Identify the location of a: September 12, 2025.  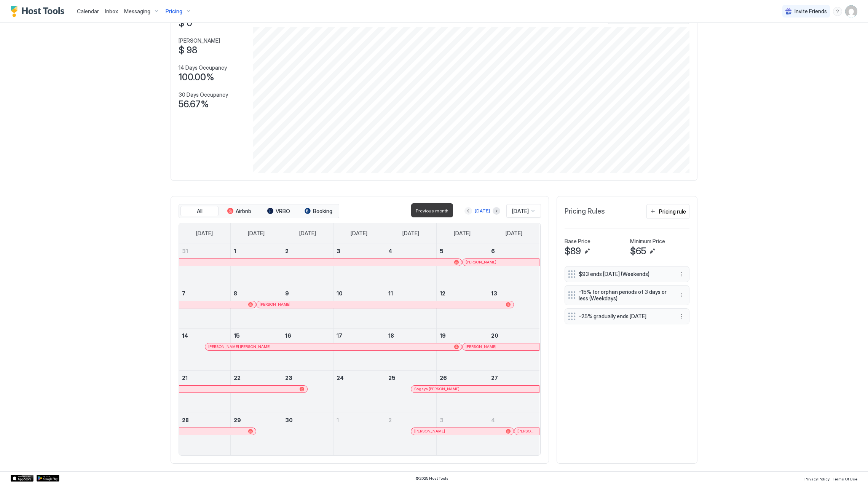
(462, 293).